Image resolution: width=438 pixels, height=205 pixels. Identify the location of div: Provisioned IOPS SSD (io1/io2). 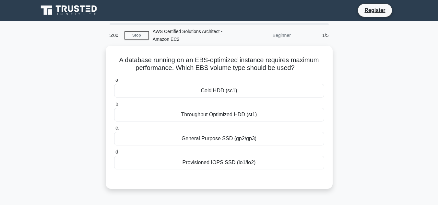
(219, 163).